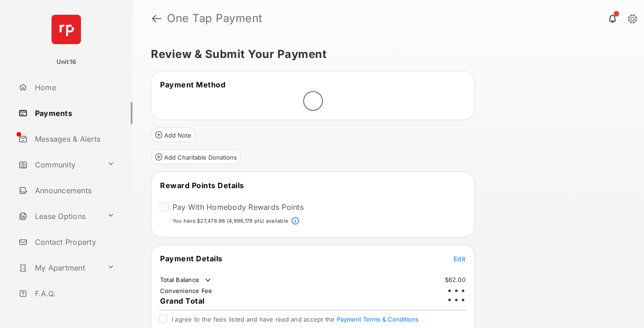 The height and width of the screenshot is (328, 644). What do you see at coordinates (191, 259) in the screenshot?
I see `span: Payment Details` at bounding box center [191, 259].